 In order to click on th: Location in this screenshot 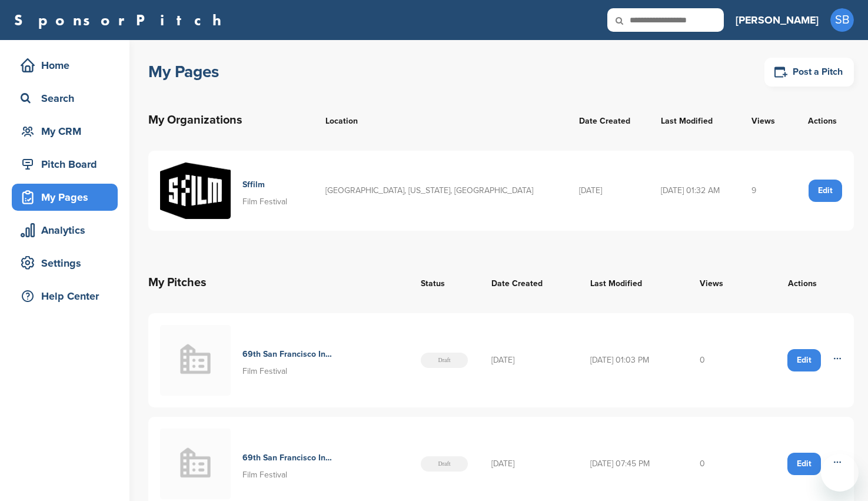, I will do `click(440, 120)`.